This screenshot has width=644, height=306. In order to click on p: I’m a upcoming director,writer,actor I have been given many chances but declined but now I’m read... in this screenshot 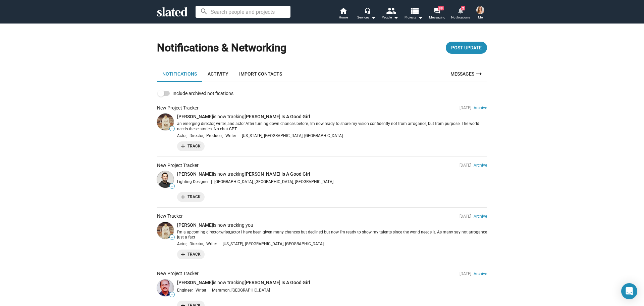, I will do `click(332, 235)`.